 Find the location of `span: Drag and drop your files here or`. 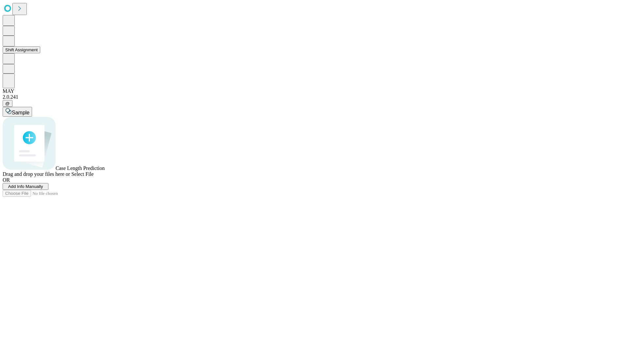

span: Drag and drop your files here or is located at coordinates (36, 174).